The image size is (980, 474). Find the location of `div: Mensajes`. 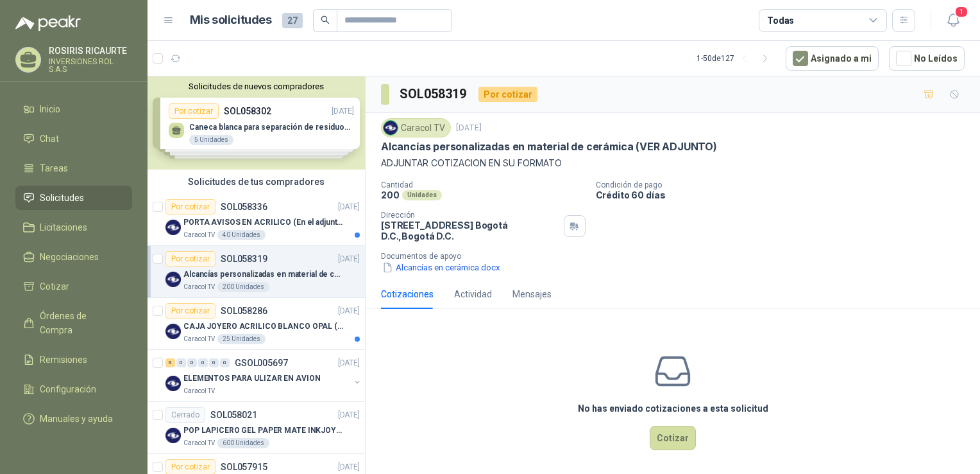

div: Mensajes is located at coordinates (531, 294).